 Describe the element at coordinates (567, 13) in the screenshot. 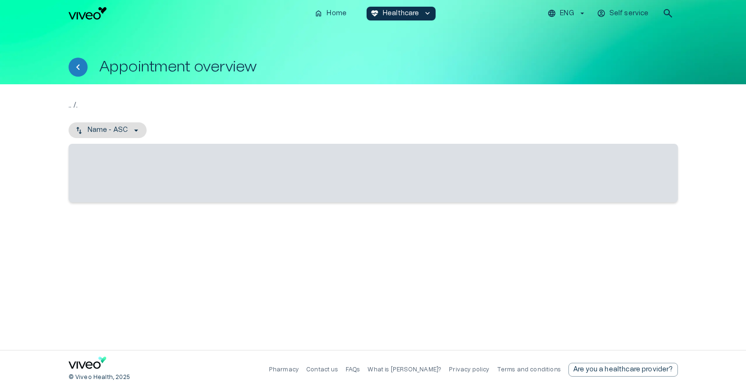

I see `p: ENG` at that location.